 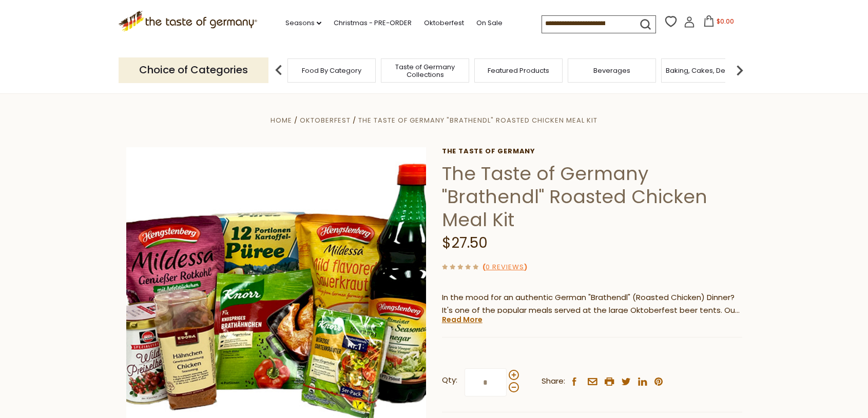 What do you see at coordinates (462, 320) in the screenshot?
I see `a: Read More` at bounding box center [462, 320].